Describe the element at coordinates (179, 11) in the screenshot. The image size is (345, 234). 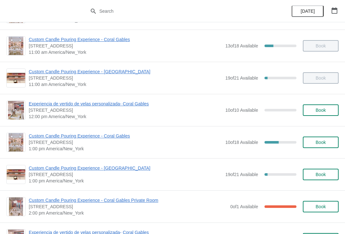
I see `input: Search` at that location.